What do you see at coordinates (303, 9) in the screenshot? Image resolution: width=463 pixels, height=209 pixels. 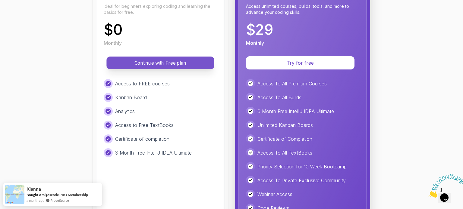 I see `p: Access unlimited courses, builds, tools, and more to advance your coding skills.` at bounding box center [303, 9].